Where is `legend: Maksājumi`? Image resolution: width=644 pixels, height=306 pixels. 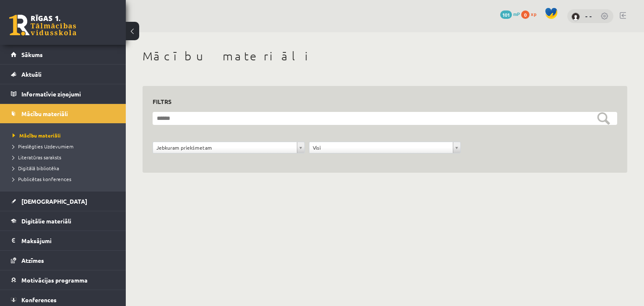
legend: Maksājumi is located at coordinates (69, 241).